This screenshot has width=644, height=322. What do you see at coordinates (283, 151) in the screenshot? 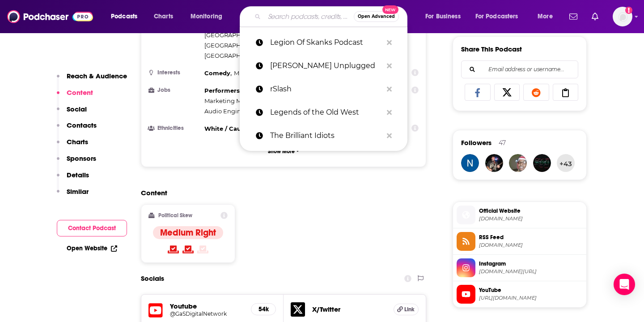
I see `button: Show More` at bounding box center [283, 151].